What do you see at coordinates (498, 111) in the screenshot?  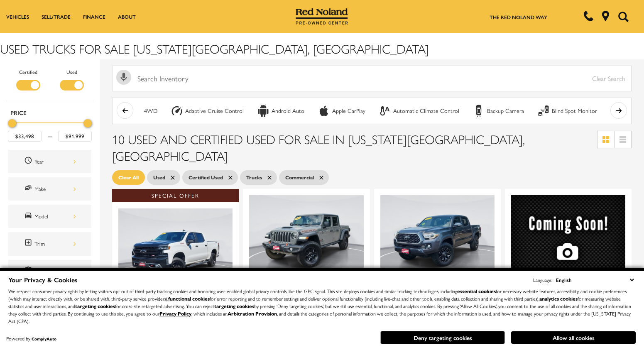 I see `button: Backup CameraBackup Camera` at bounding box center [498, 111].